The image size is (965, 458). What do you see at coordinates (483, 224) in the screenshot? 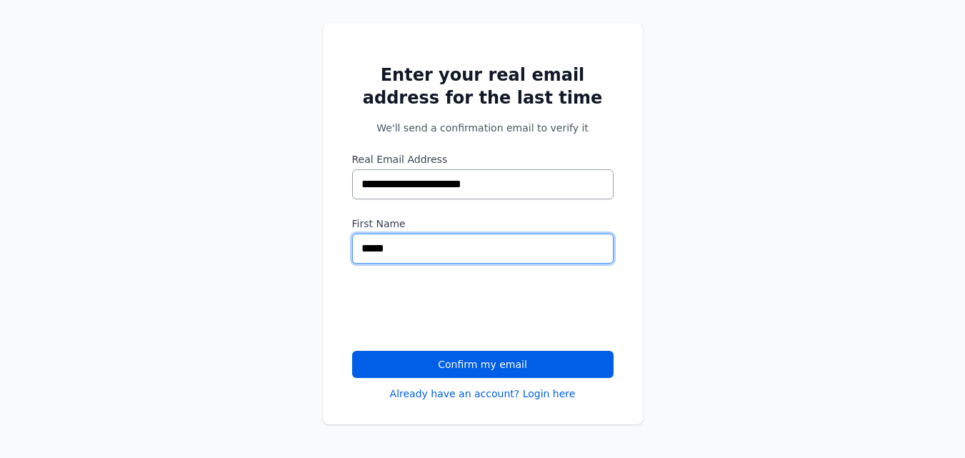
I see `label: First Name` at bounding box center [483, 224].